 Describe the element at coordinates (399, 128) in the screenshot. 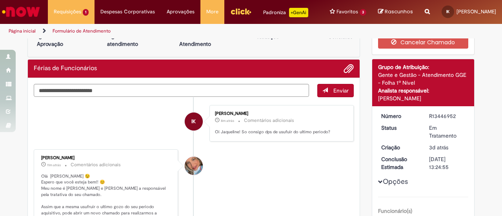

I see `dt: Status` at that location.